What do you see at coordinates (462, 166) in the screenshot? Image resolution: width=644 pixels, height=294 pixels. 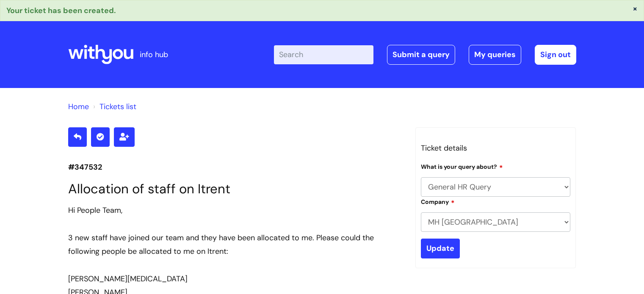 I see `label: What is your query about?` at bounding box center [462, 166].